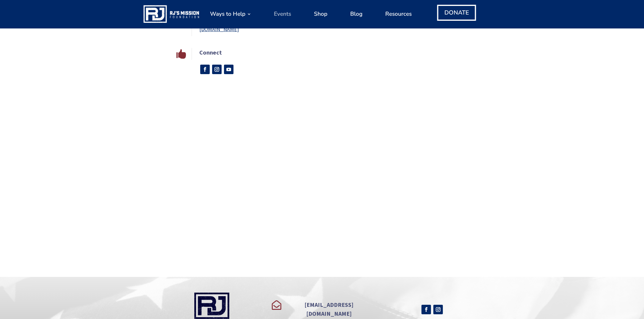  What do you see at coordinates (457, 13) in the screenshot?
I see `a: DONATE` at bounding box center [457, 13].